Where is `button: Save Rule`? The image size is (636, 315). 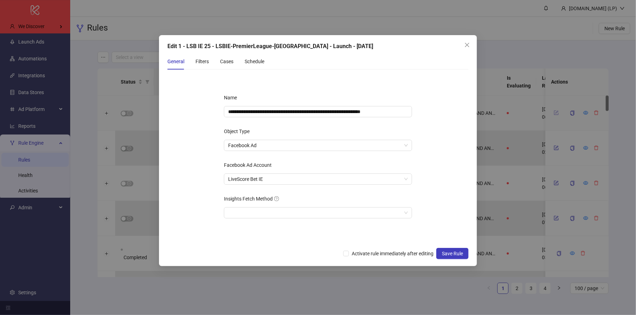 button: Save Rule is located at coordinates (452, 253).